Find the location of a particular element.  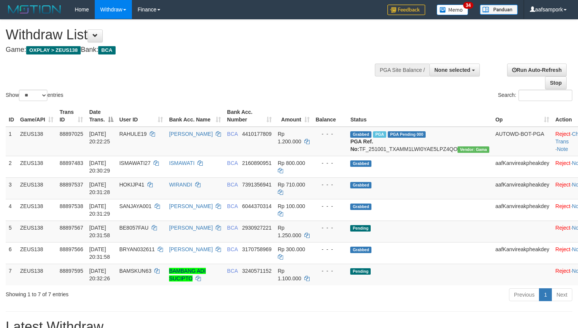

span: BE8057FAU is located at coordinates (134, 228).